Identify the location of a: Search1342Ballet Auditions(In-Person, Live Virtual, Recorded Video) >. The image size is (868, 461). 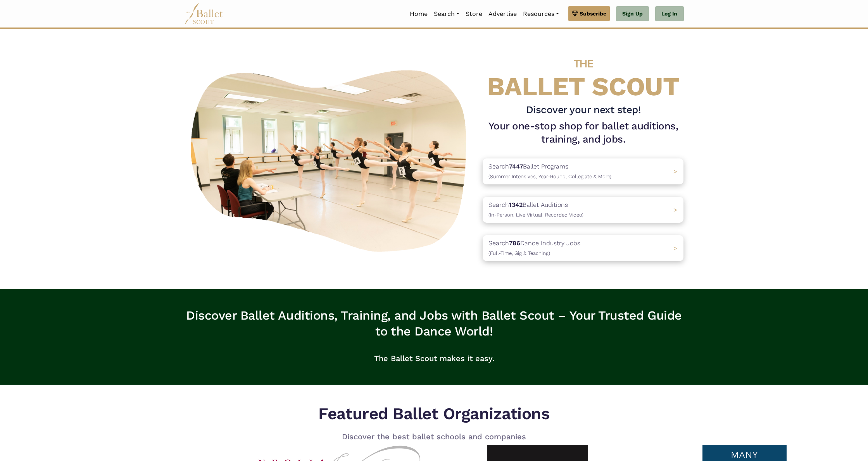
(583, 210).